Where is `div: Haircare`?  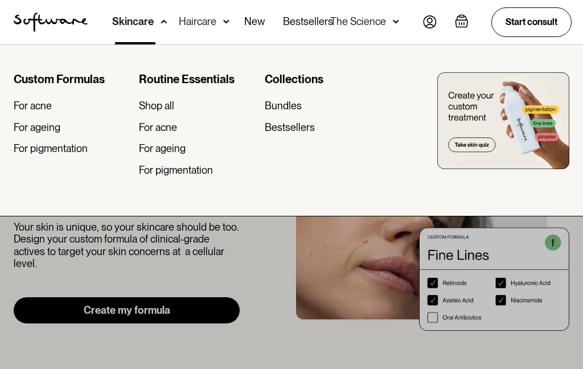
div: Haircare is located at coordinates (198, 22).